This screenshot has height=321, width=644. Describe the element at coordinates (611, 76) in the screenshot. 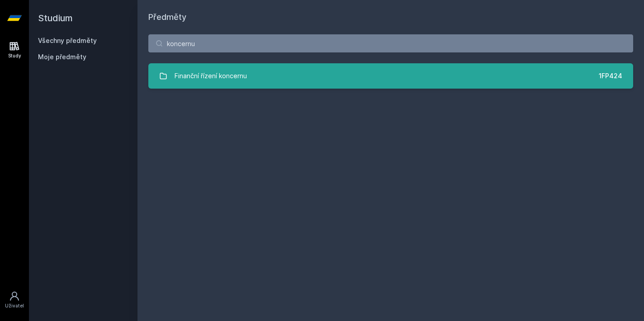

I see `div: 1FP424` at that location.